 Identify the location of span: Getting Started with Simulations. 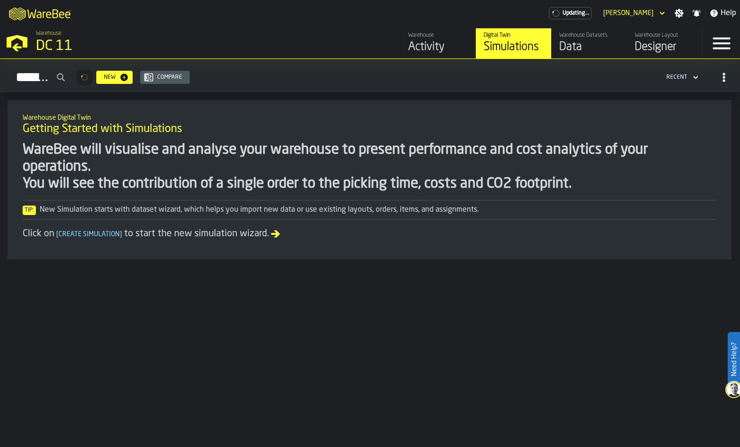
(102, 129).